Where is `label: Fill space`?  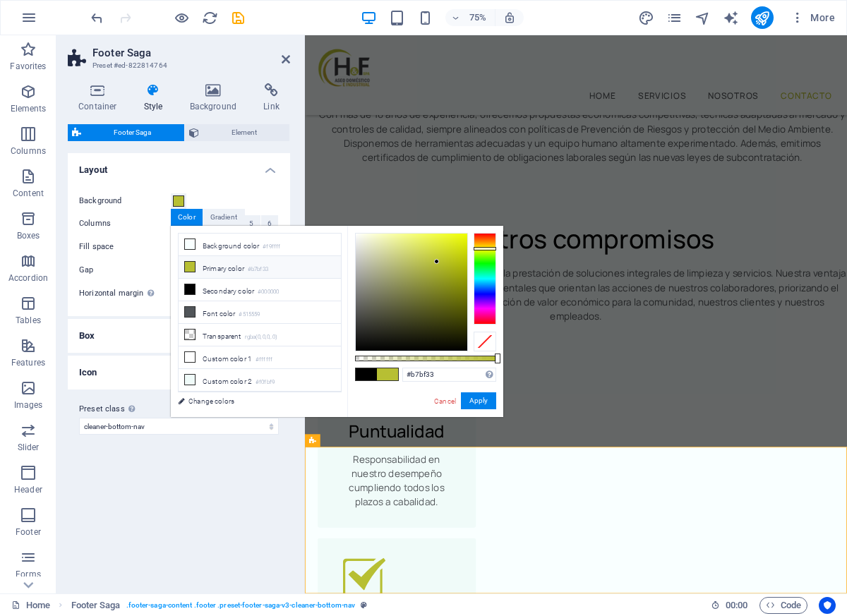
label: Fill space is located at coordinates (125, 247).